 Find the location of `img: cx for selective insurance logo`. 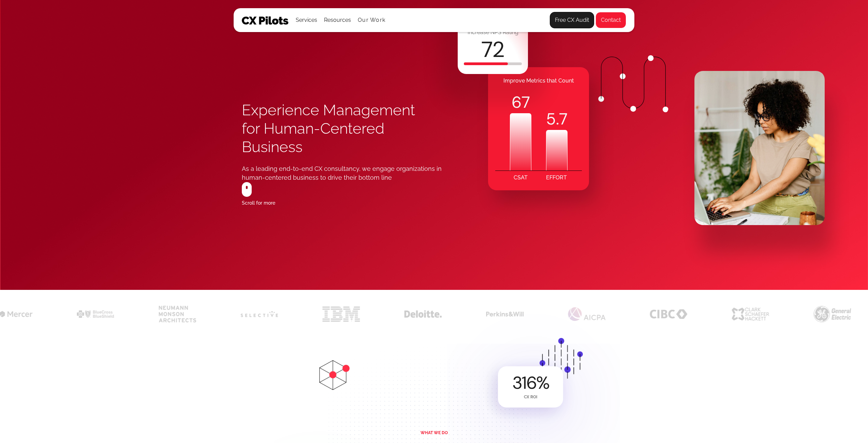

img: cx for selective insurance logo is located at coordinates (260, 314).